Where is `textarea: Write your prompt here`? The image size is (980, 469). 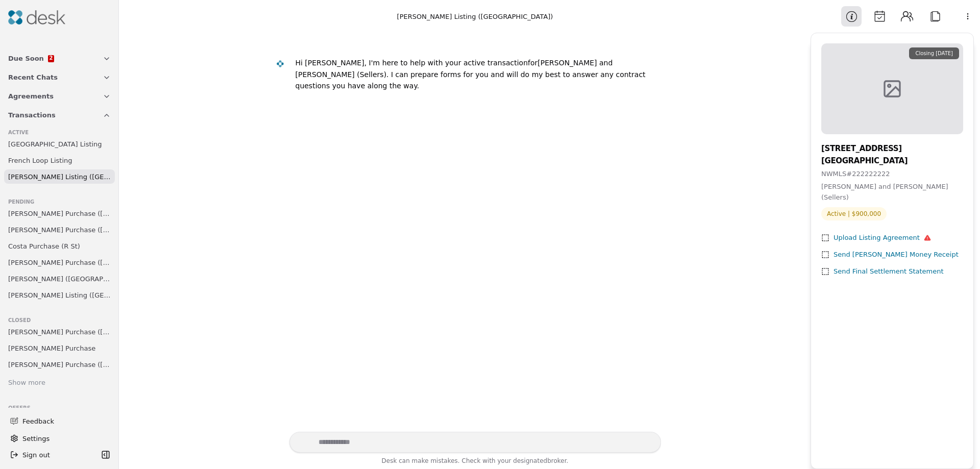 textarea: Write your prompt here is located at coordinates (475, 442).